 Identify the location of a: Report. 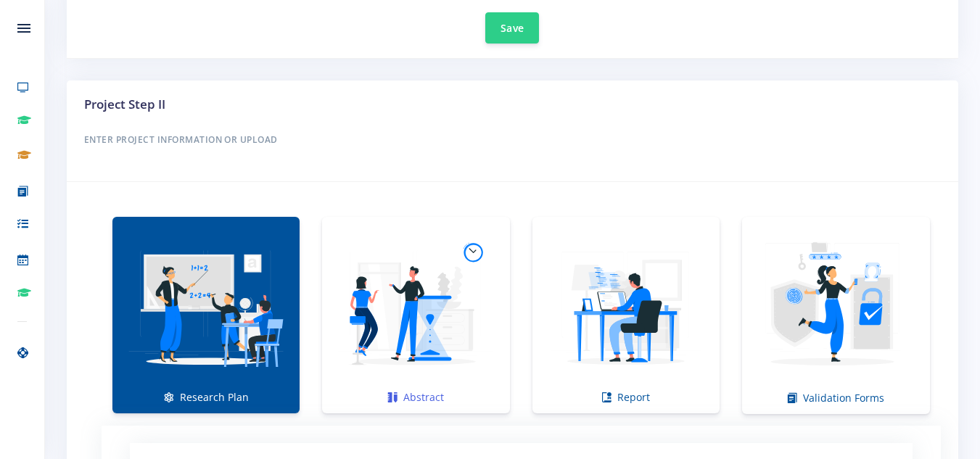
(626, 315).